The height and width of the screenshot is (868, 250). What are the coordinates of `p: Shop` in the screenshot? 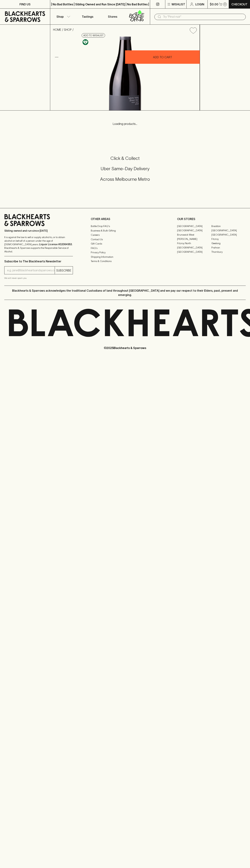 It's located at (60, 16).